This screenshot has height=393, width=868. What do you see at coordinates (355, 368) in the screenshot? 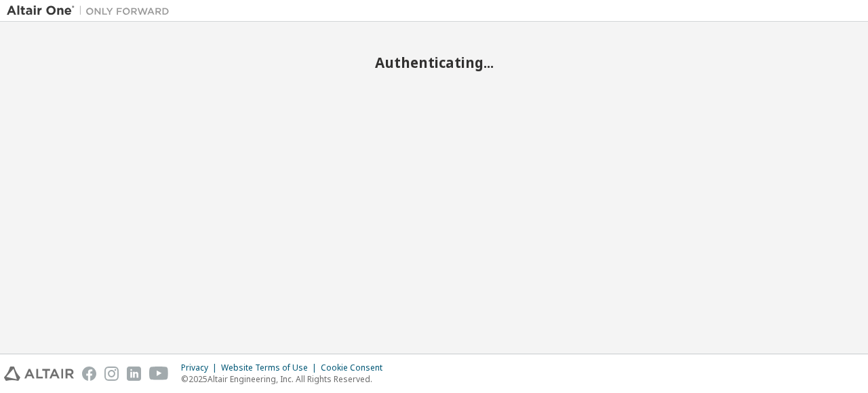
I see `div: Cookie Consent` at bounding box center [355, 368].